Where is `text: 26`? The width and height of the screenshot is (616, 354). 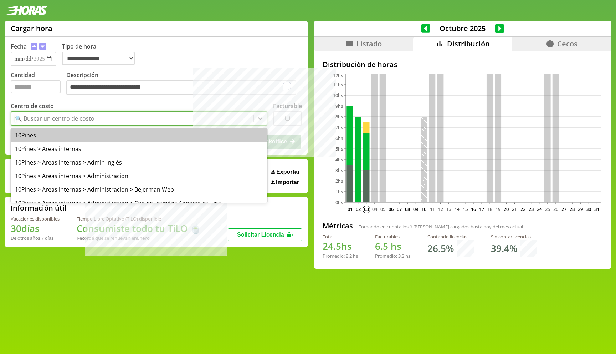
text: 26 is located at coordinates (556, 209).